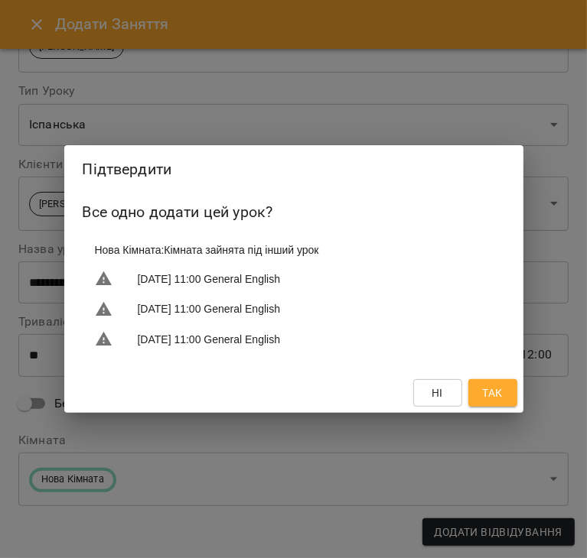  Describe the element at coordinates (294, 250) in the screenshot. I see `li: Нова Кімната : Кімната зайнята під інший урок` at that location.